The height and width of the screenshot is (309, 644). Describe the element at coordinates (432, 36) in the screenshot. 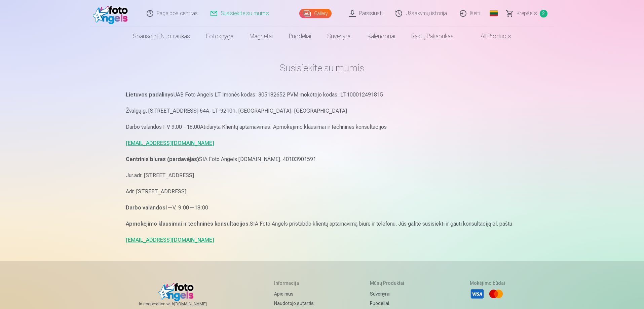

I see `a: Raktų pakabukas` at that location.